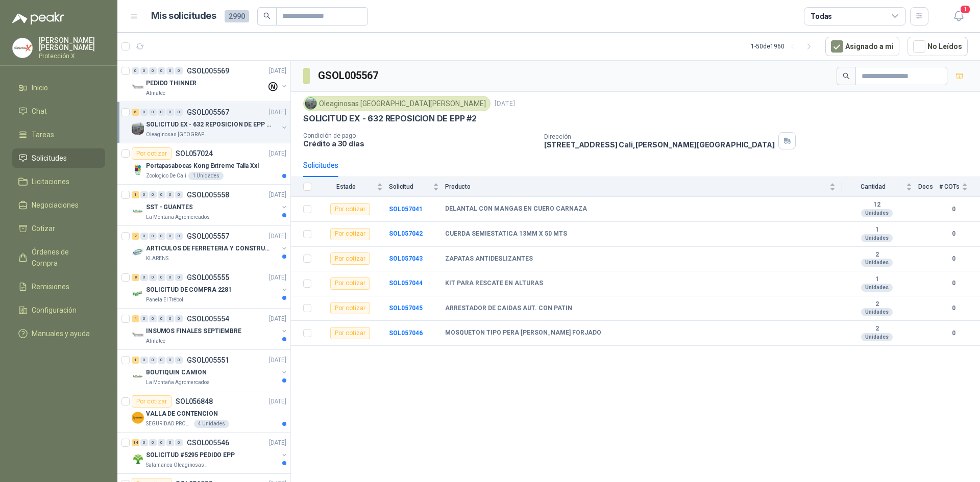  What do you see at coordinates (58, 88) in the screenshot?
I see `a: Inicio` at bounding box center [58, 88].